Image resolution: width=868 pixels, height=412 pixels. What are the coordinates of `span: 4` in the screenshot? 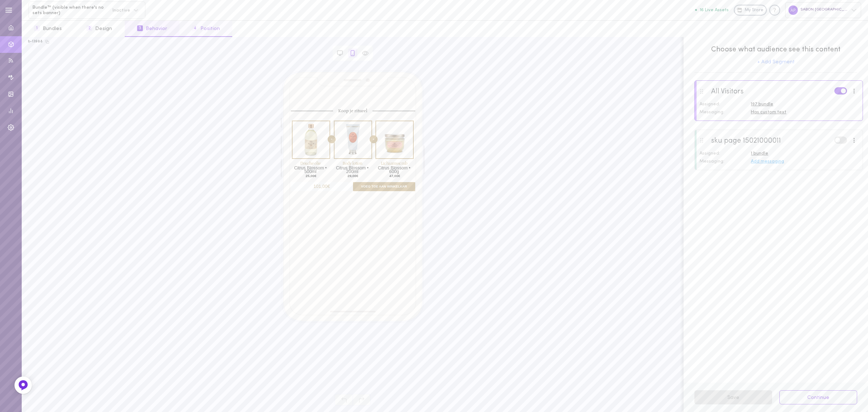 It's located at (195, 28).